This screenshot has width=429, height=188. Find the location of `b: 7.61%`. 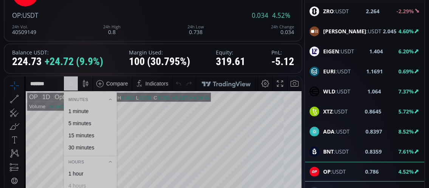

b: 7.61% is located at coordinates (406, 151).